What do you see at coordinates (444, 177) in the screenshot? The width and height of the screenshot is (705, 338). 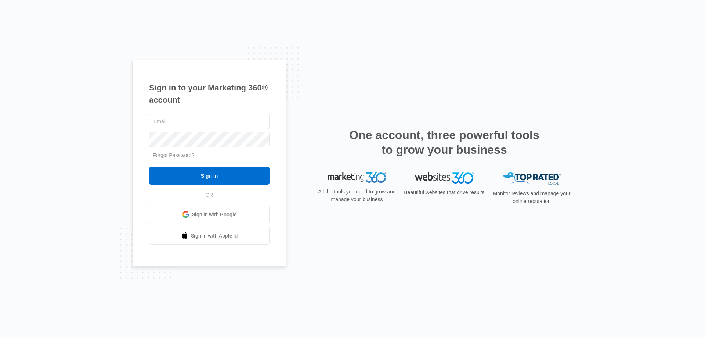 I see `img: Websites 360` at bounding box center [444, 177].